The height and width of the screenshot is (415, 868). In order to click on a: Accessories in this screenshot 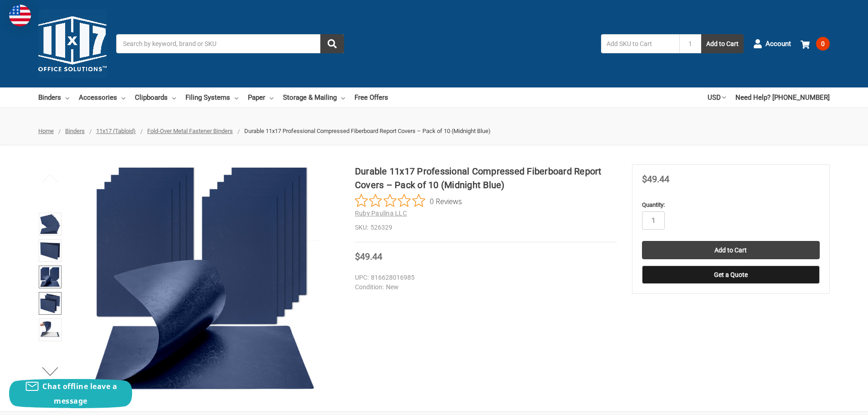, I will do `click(102, 98)`.